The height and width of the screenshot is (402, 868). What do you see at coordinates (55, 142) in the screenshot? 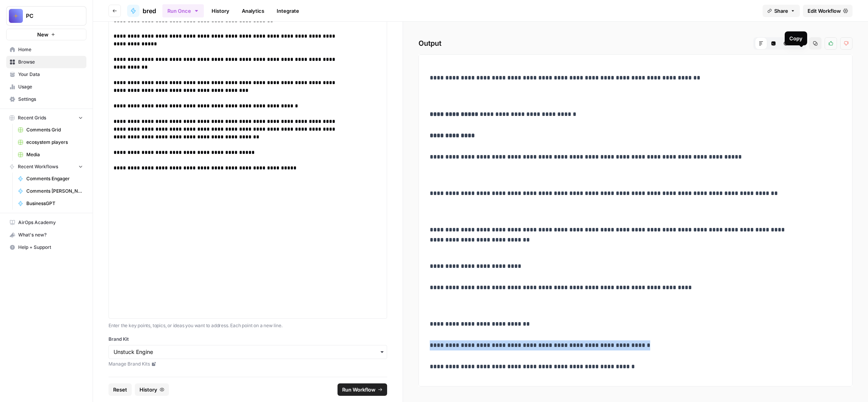
I see `span: ecosystem players` at bounding box center [55, 142].